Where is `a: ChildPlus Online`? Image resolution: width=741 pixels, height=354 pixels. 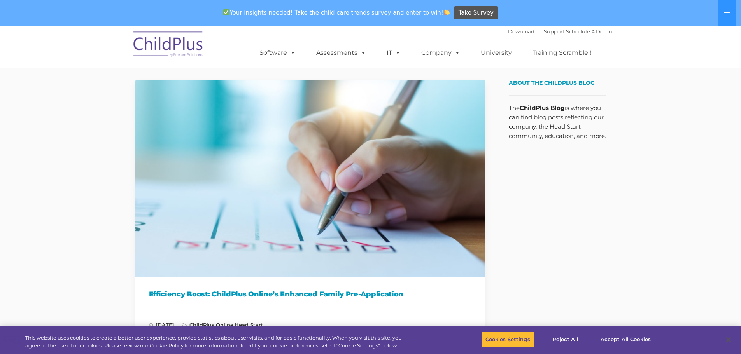
a: ChildPlus Online is located at coordinates (211, 325).